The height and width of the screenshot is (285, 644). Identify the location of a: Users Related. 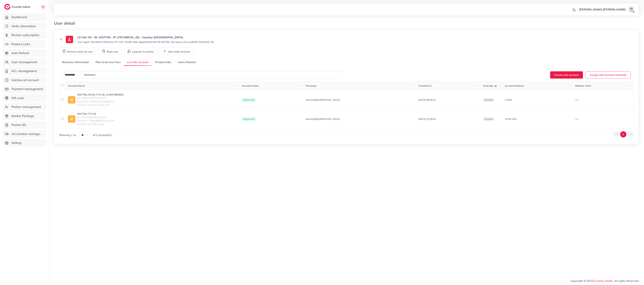
(187, 62).